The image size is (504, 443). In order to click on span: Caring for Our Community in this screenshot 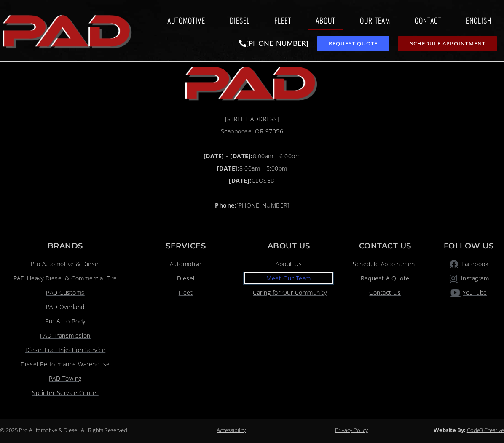, I will do `click(288, 293)`.